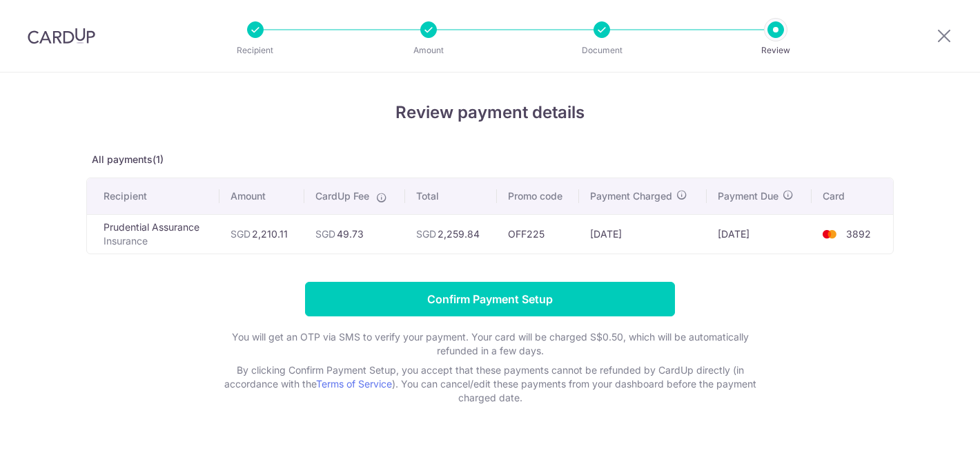 The image size is (980, 449). I want to click on input: Confirm Payment Setup, so click(490, 299).